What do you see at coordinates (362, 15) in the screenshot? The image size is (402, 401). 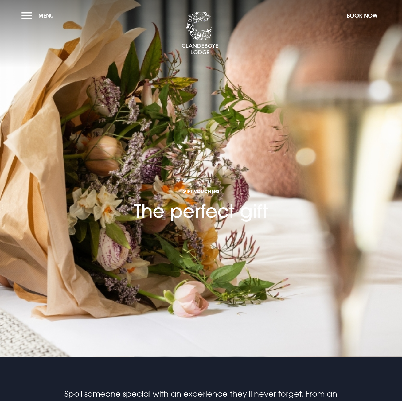 I see `button: Book Now` at bounding box center [362, 15].